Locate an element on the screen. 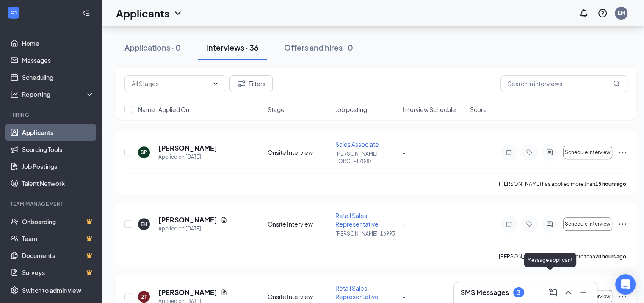  div: Team Management is located at coordinates (51, 203).